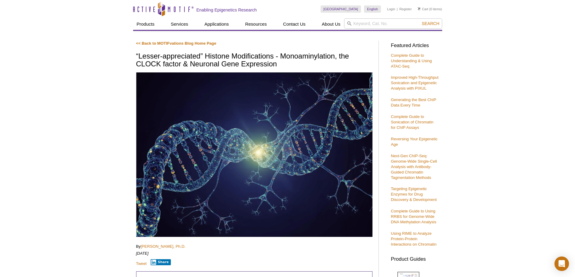 The height and width of the screenshot is (277, 575). What do you see at coordinates (393, 24) in the screenshot?
I see `input: Keyword, Cat. No.` at bounding box center [393, 24].